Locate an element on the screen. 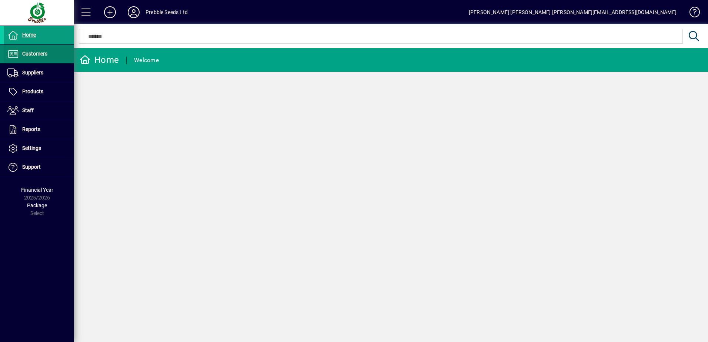 This screenshot has width=708, height=342. a: Products is located at coordinates (39, 92).